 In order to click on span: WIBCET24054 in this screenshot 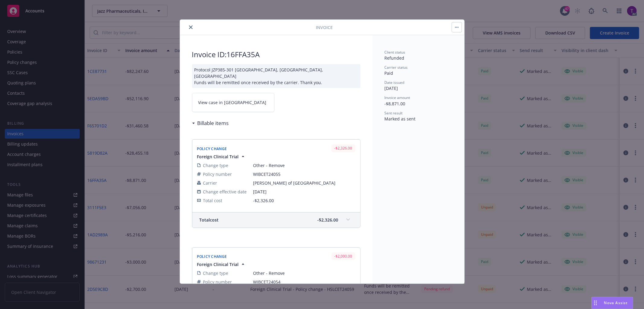, I will do `click(304, 281)`.